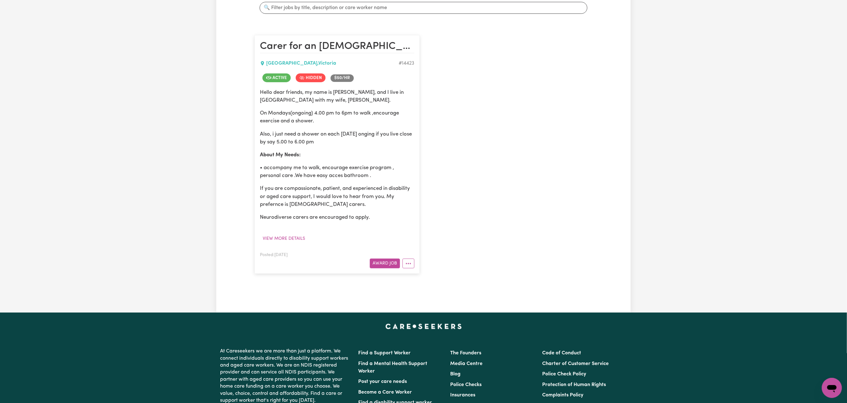 Image resolution: width=847 pixels, height=403 pixels. What do you see at coordinates (407, 63) in the screenshot?
I see `div: Job ID #14423` at bounding box center [407, 63].